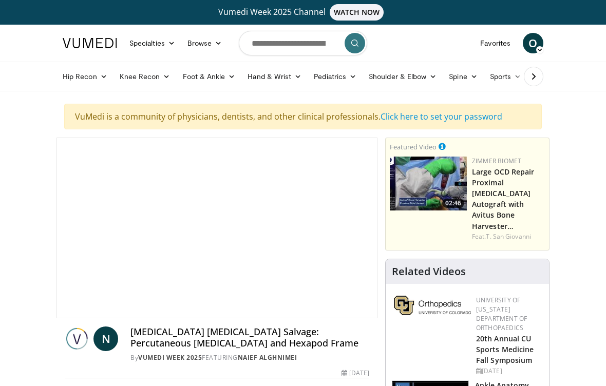 The image size is (606, 386). I want to click on a: N, so click(106, 339).